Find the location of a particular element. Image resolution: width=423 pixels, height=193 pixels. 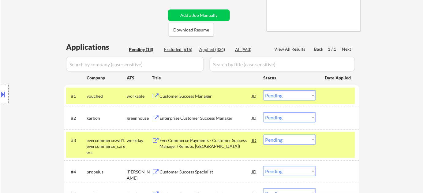

div: Title is located at coordinates (204, 78).